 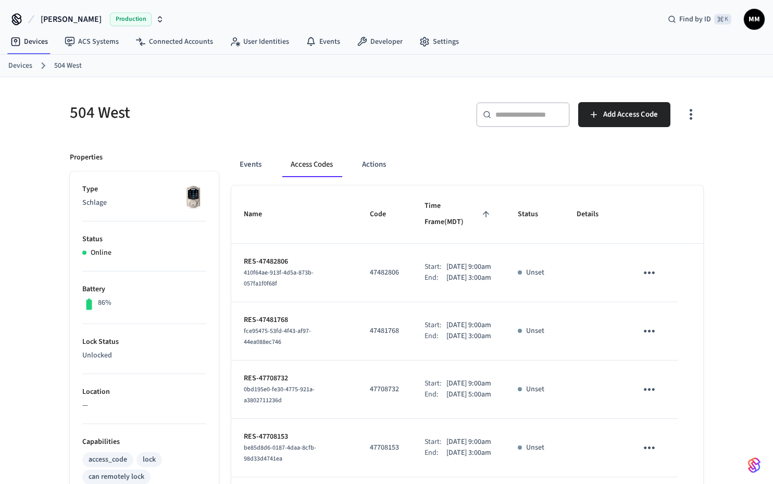 What do you see at coordinates (259, 42) in the screenshot?
I see `a: User Identities` at bounding box center [259, 42].